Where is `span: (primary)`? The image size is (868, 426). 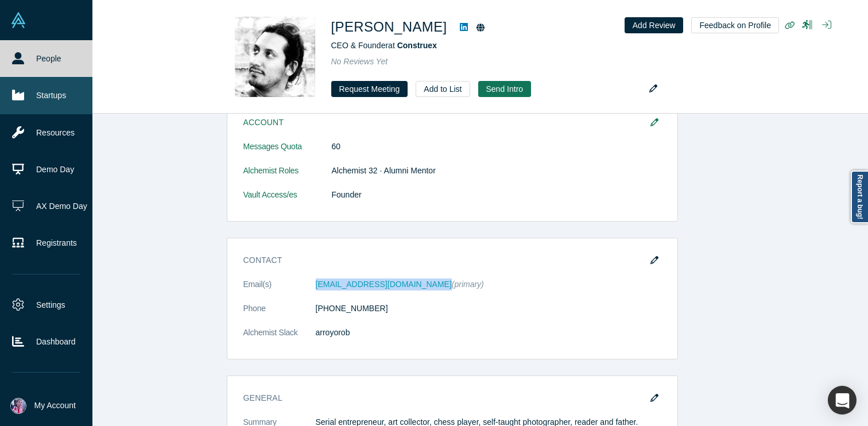 span: (primary) is located at coordinates (468, 284).